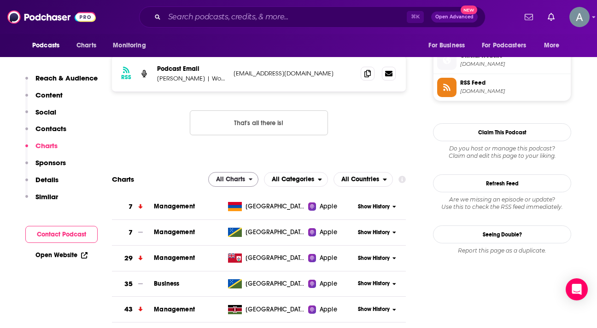 Image resolution: width=597 pixels, height=328 pixels. I want to click on span: All Countries, so click(360, 180).